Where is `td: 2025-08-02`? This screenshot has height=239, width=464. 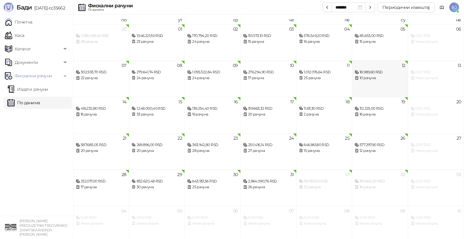 td: 2025-08-02 is located at coordinates (380, 188).